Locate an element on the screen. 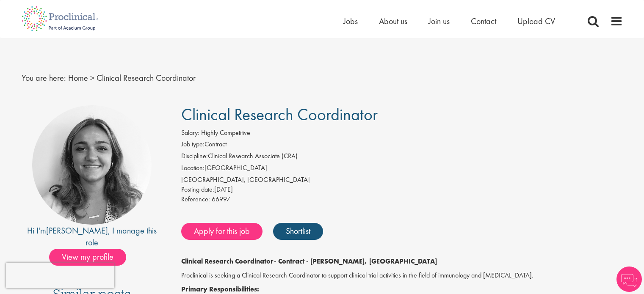 The height and width of the screenshot is (294, 644). span: View my profile is located at coordinates (88, 257).